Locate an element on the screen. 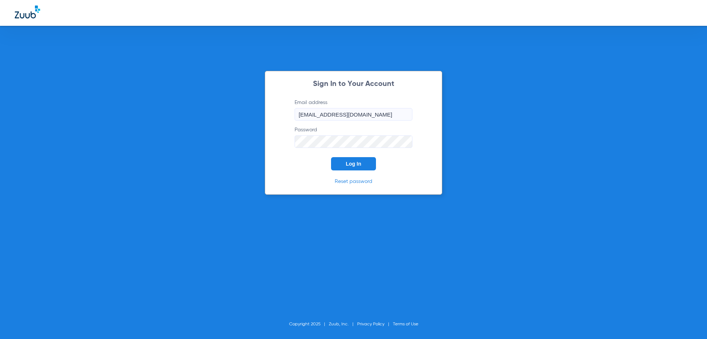 The height and width of the screenshot is (339, 707). li: Zuub, Inc. is located at coordinates (343, 324).